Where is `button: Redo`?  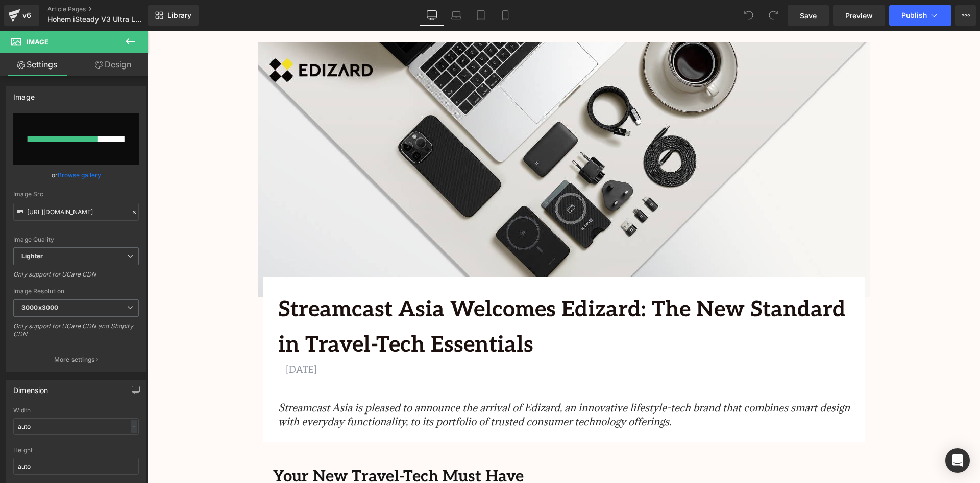
button: Redo is located at coordinates (774, 15).